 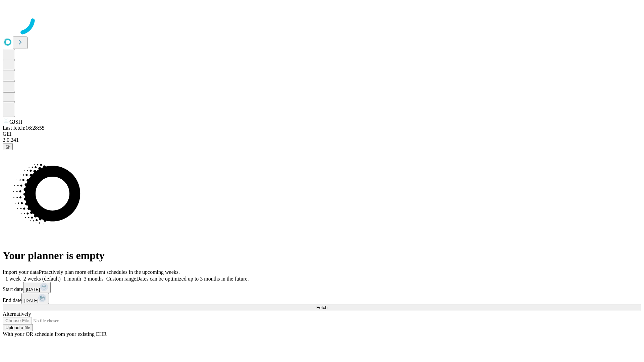 I want to click on span: GJSH, so click(x=16, y=122).